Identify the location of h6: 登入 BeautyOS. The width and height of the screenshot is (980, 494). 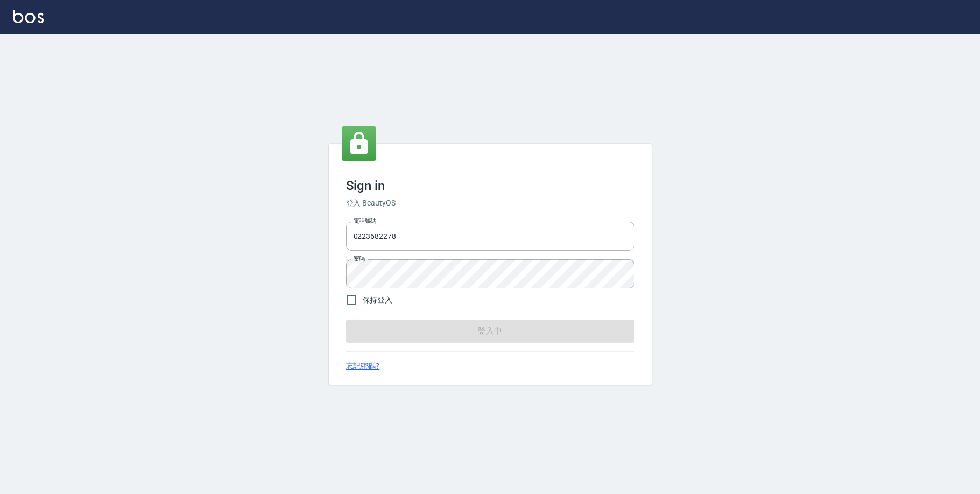
(490, 203).